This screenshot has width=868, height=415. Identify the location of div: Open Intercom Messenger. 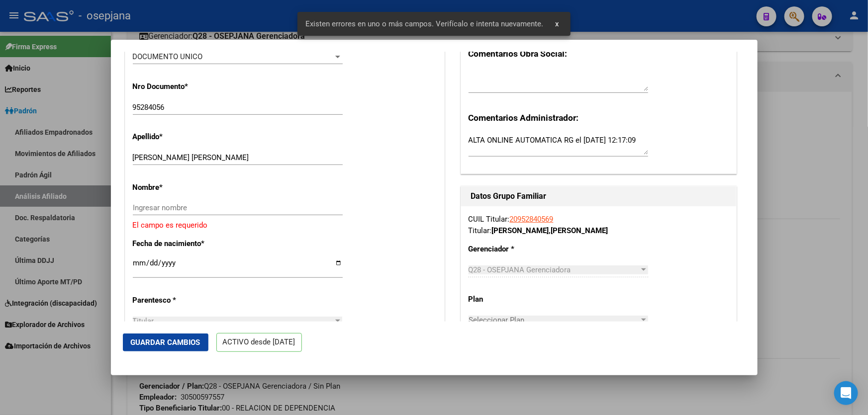
(846, 394).